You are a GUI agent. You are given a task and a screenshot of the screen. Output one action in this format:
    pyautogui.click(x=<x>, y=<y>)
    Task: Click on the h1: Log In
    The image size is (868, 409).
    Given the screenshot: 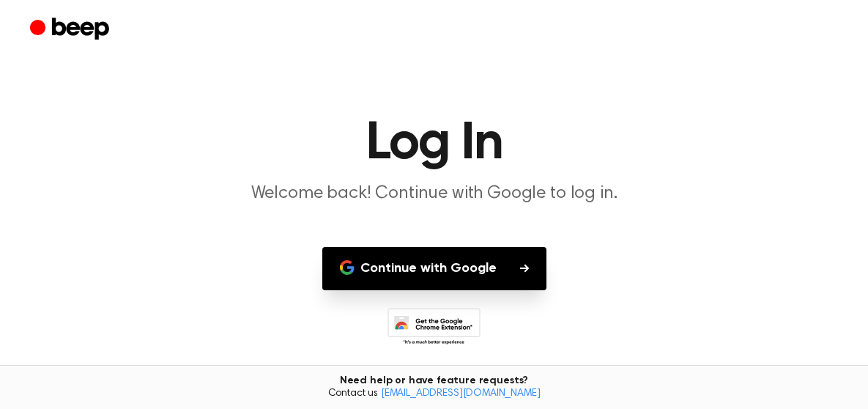 What is the action you would take?
    pyautogui.click(x=435, y=143)
    